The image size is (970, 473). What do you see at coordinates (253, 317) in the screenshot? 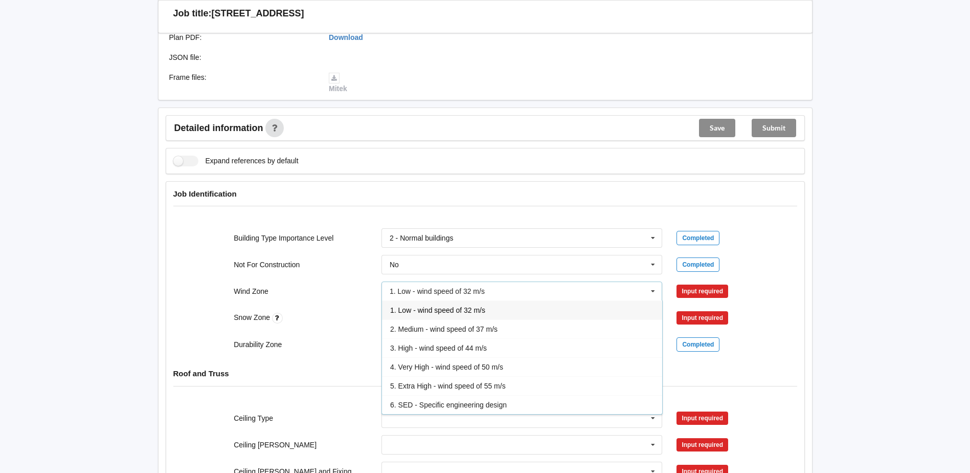
I see `label: Snow Zone` at bounding box center [253, 317].